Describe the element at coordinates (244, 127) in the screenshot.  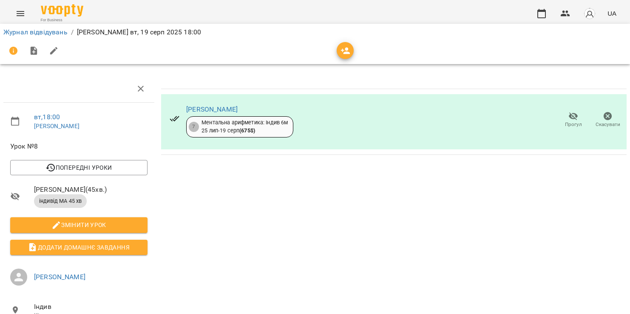
I see `div: Ментальна арифметика: Індив 6м 25 лип - 19 серп` at that location.